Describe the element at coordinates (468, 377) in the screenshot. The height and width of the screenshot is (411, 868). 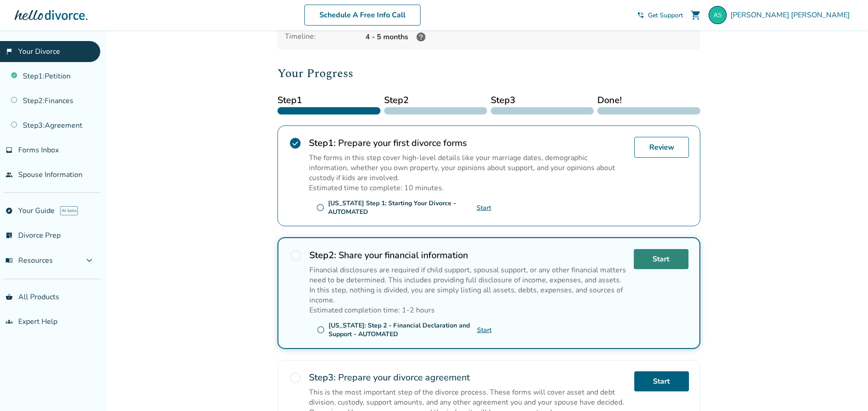
I see `h2: Prepare your divorce agreement` at that location.